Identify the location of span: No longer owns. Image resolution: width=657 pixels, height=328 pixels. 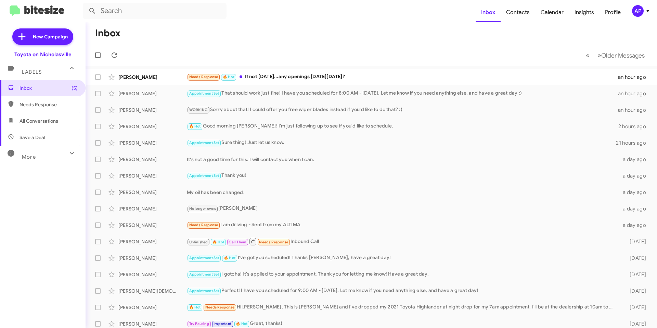
(203, 208).